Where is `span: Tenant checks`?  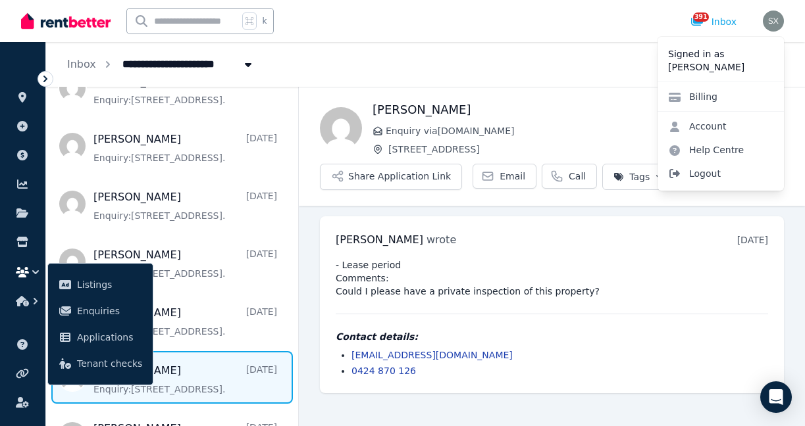
span: Tenant checks is located at coordinates (109, 364).